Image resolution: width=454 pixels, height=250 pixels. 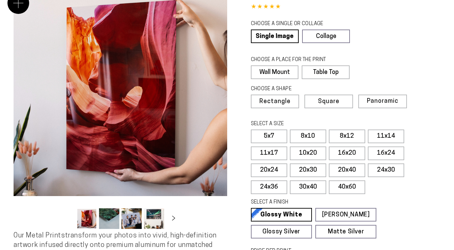 I want to click on a: Collage, so click(x=326, y=36).